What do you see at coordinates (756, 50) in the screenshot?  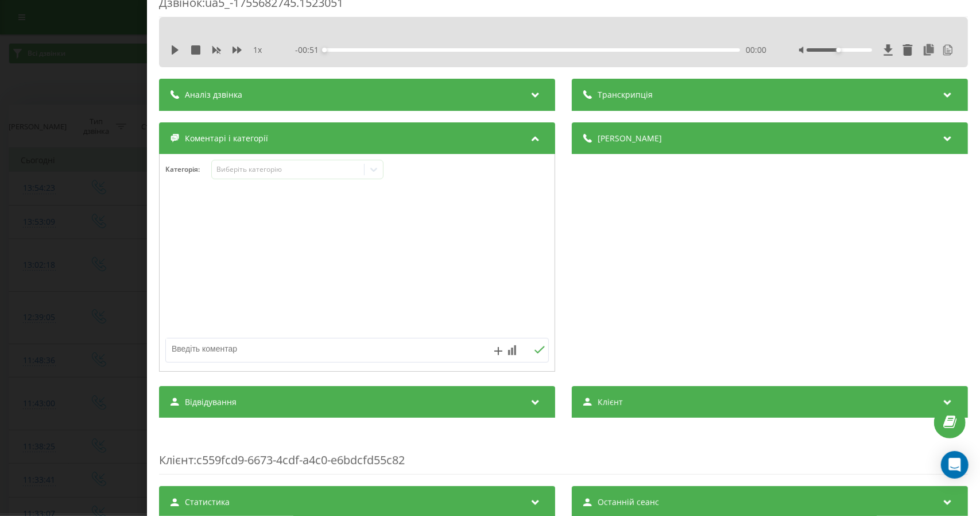 I see `span: 00:00` at bounding box center [756, 50].